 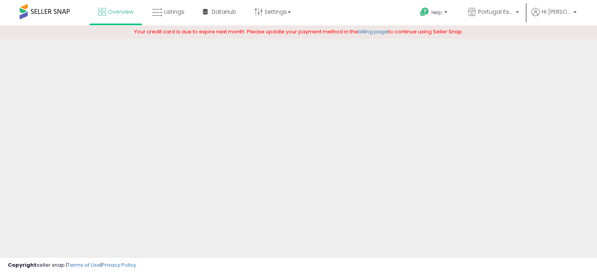 I want to click on strong: Copyright, so click(x=22, y=265).